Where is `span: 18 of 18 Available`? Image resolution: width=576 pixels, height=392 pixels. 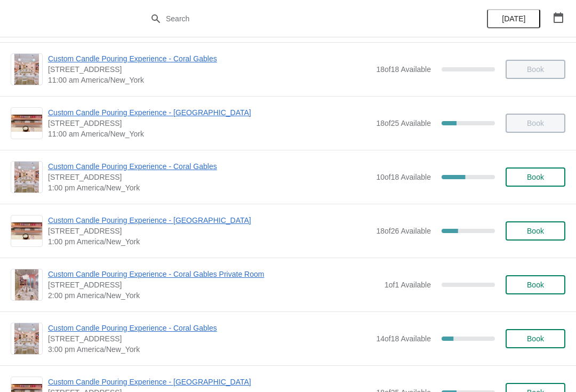
span: 18 of 18 Available is located at coordinates (403, 69).